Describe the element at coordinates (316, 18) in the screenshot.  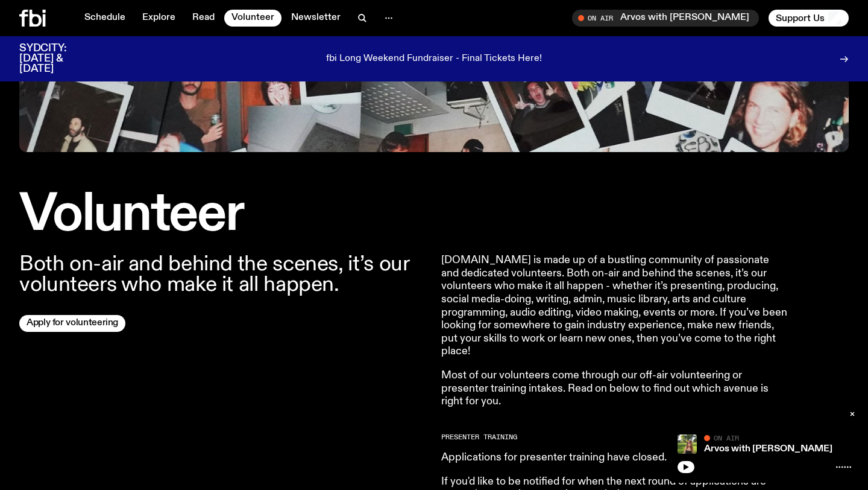
I see `a: Newsletter` at that location.